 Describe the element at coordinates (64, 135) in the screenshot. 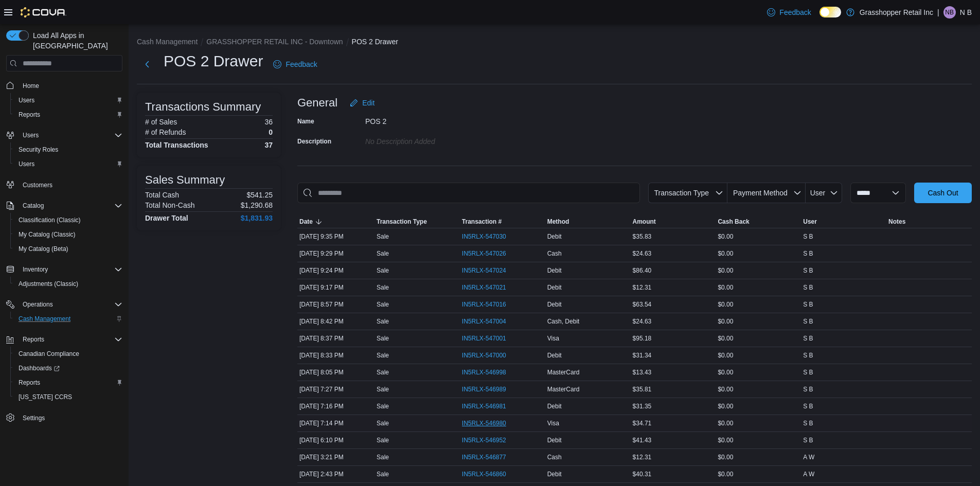

I see `button: Users` at that location.